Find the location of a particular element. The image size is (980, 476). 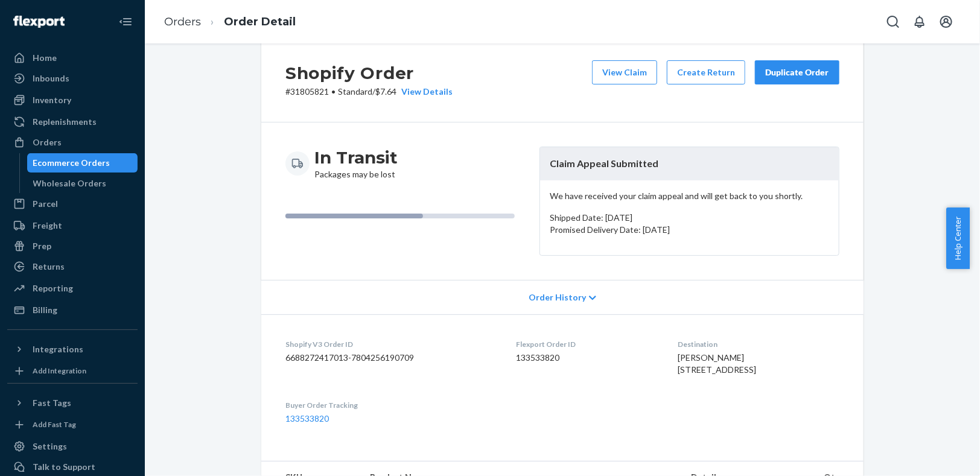

dt: Shopify V3 Order ID is located at coordinates (391, 344).